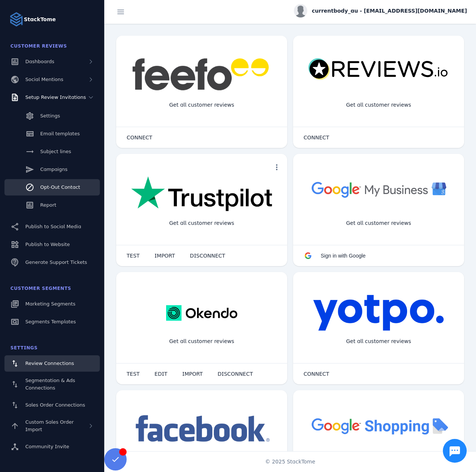 The width and height of the screenshot is (476, 472). What do you see at coordinates (52, 245) in the screenshot?
I see `a: Publish to Website` at bounding box center [52, 245].